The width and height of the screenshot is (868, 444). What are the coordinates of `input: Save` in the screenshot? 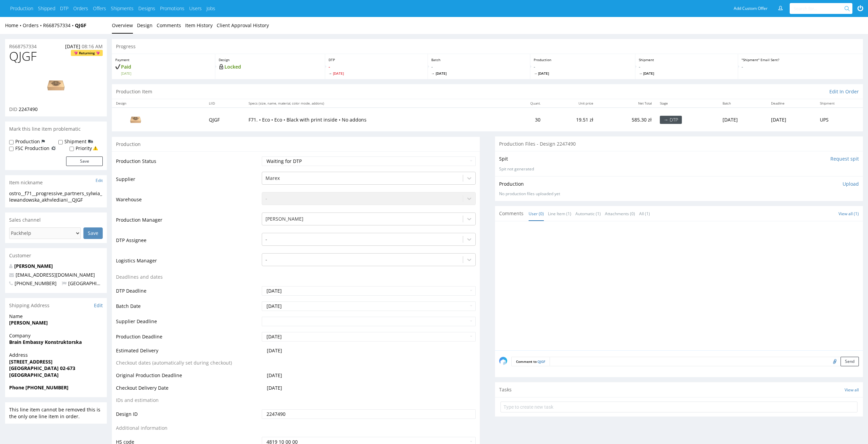 It's located at (93, 233).